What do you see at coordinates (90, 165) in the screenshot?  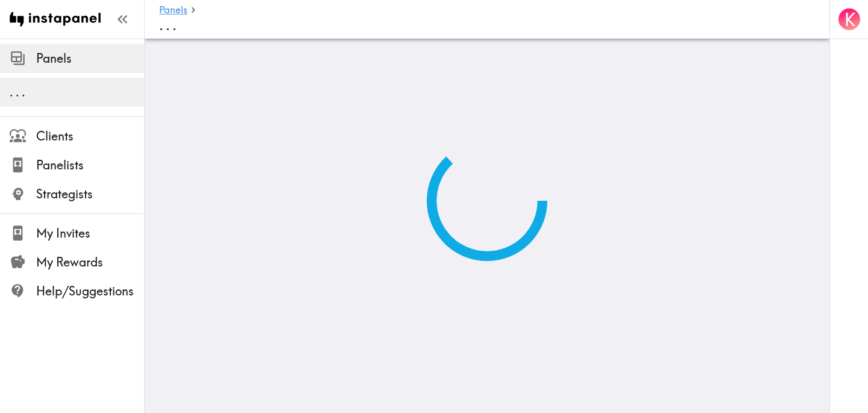 I see `span: Panelists` at bounding box center [90, 165].